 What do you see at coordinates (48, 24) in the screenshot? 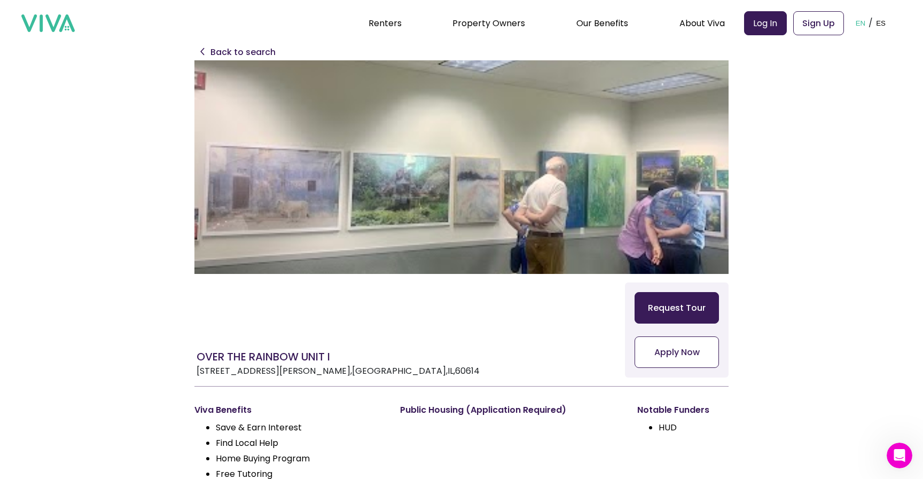
I see `img: viva` at bounding box center [48, 24].